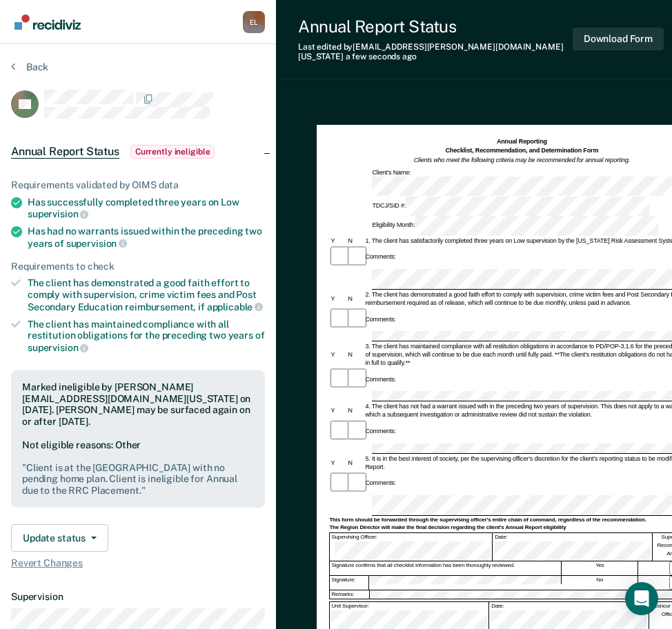 This screenshot has width=672, height=629. Describe the element at coordinates (48, 22) in the screenshot. I see `img: Recidiviz` at that location.